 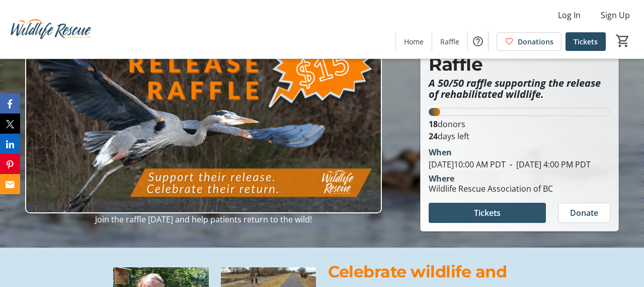 What do you see at coordinates (433, 136) in the screenshot?
I see `span: 24` at bounding box center [433, 136].